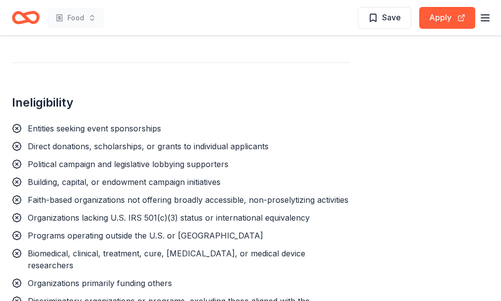  Describe the element at coordinates (128, 164) in the screenshot. I see `span: Political campaign and legislative lobbying supporters` at that location.